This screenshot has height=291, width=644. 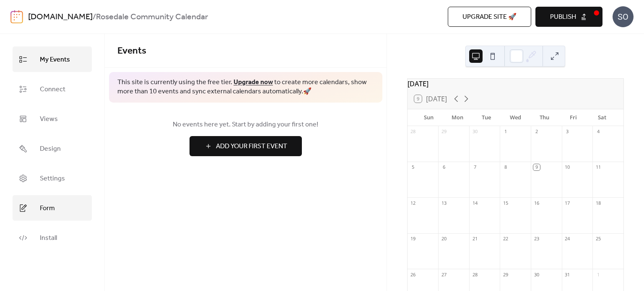 I want to click on span: Upgrade site 🚀, so click(x=489, y=17).